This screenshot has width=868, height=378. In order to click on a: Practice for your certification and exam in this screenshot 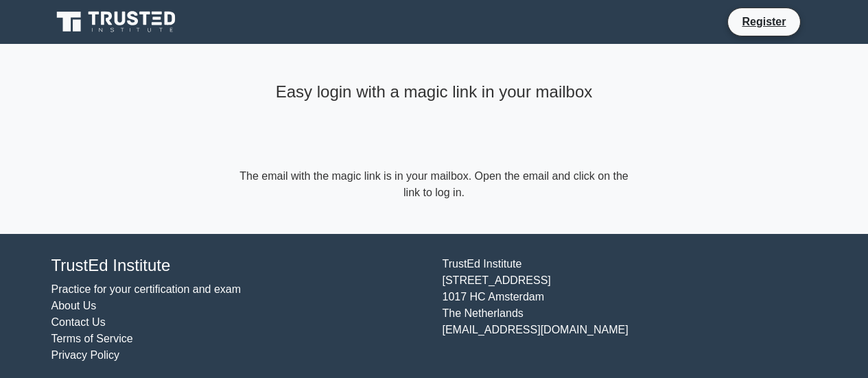, I will do `click(146, 289)`.